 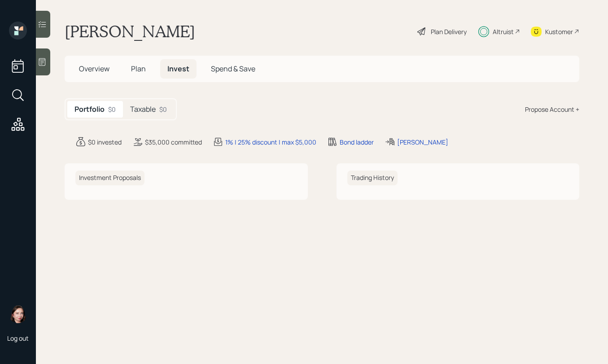 What do you see at coordinates (173, 141) in the screenshot?
I see `div: $35,000 committed` at bounding box center [173, 141].